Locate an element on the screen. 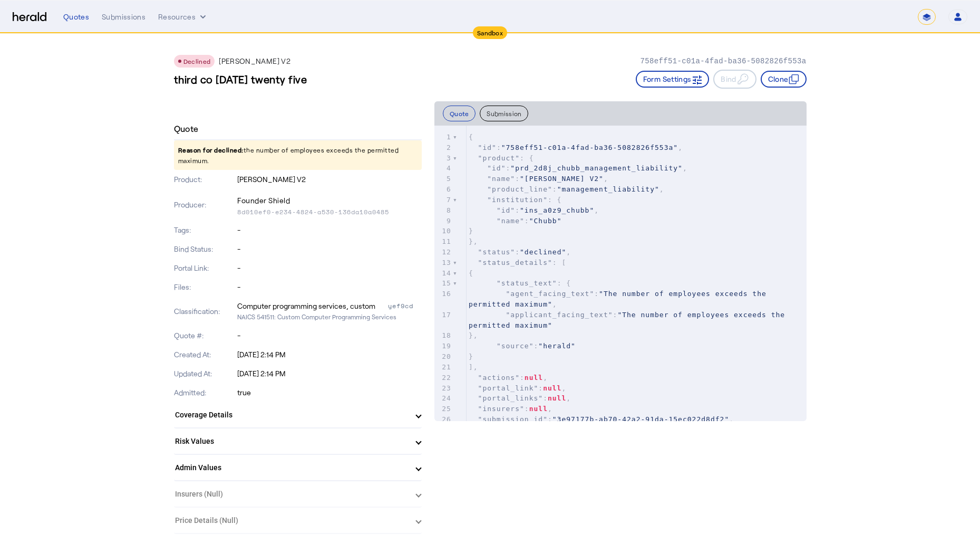 The image size is (980, 543). button: Form Settings is located at coordinates (673, 79).